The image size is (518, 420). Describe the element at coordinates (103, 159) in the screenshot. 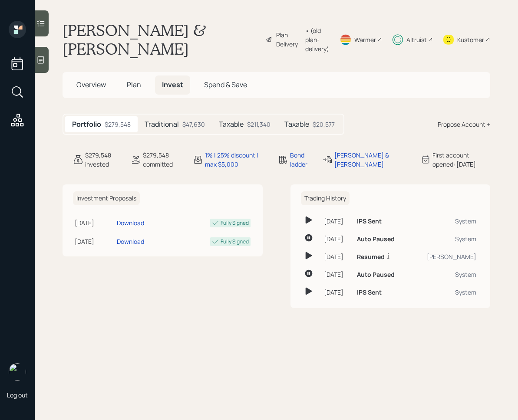

I see `div: $279,548 invested` at that location.